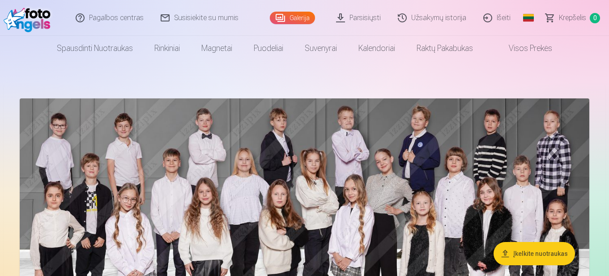 The width and height of the screenshot is (609, 276). What do you see at coordinates (594, 18) in the screenshot?
I see `span: 0` at bounding box center [594, 18].